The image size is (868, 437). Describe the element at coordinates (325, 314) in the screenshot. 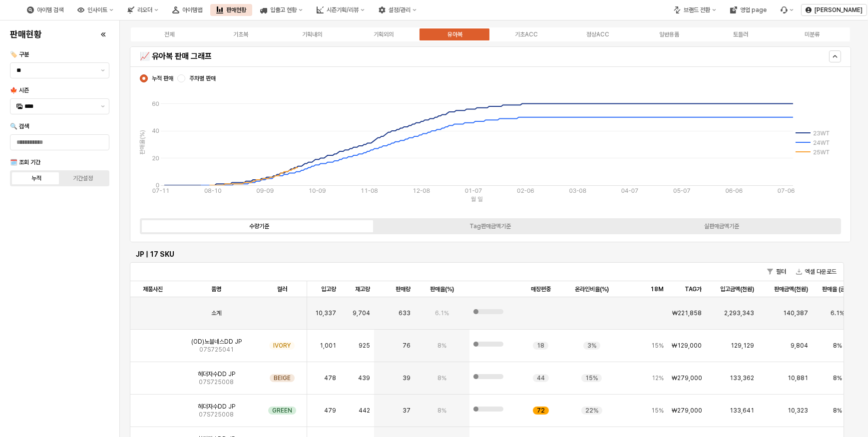

I see `span: 10,337` at that location.